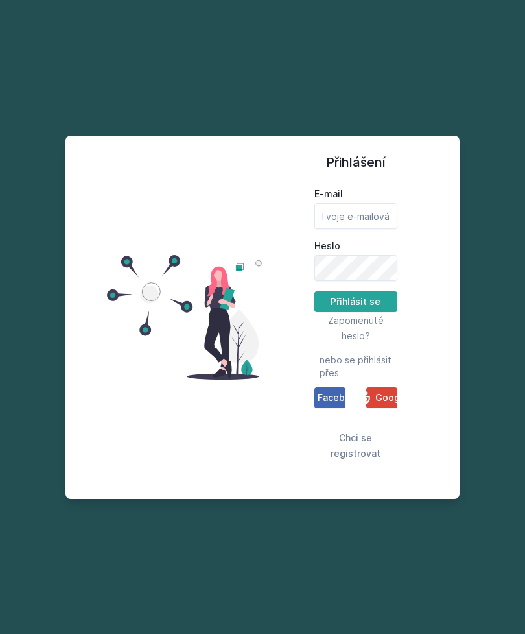 This screenshot has width=525, height=634. Describe the element at coordinates (392, 398) in the screenshot. I see `span: Google` at that location.